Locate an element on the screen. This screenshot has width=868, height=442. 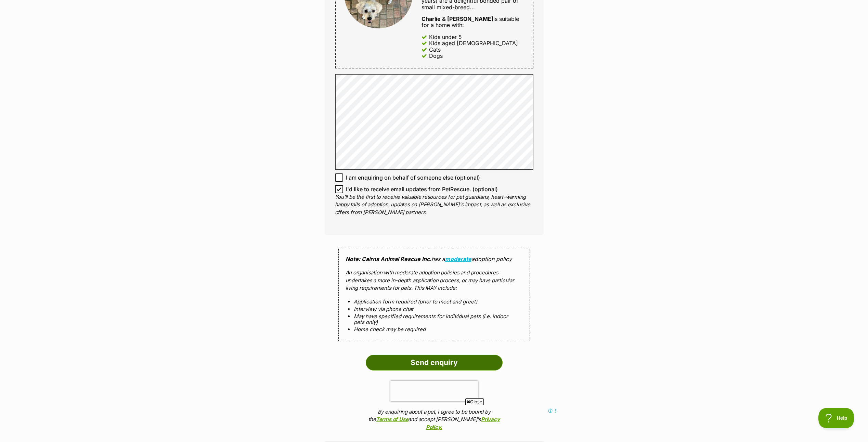
div: Cats is located at coordinates (434, 50).